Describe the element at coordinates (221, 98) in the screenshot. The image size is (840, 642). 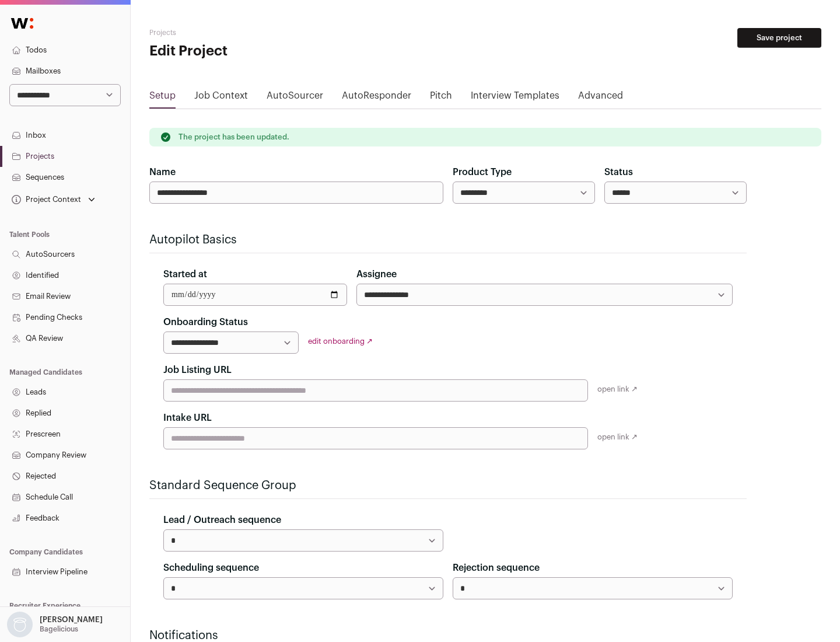
I see `a: Job Context` at that location.